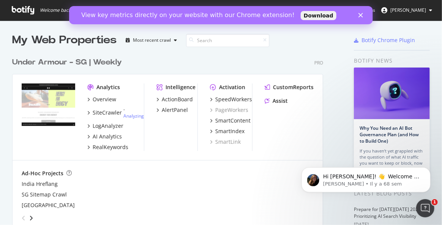 The image size is (442, 225). I want to click on a: India Hreflang, so click(39, 184).